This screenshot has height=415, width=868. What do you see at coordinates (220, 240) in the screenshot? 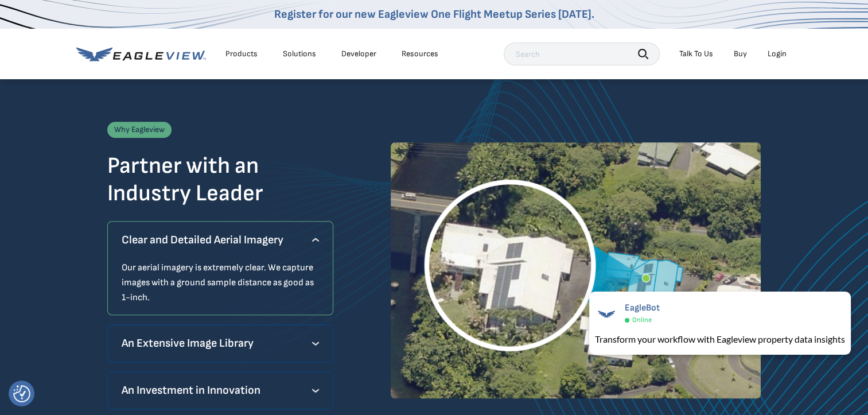
I see `p: Clear and Detailed Aerial Imagery` at bounding box center [220, 240].